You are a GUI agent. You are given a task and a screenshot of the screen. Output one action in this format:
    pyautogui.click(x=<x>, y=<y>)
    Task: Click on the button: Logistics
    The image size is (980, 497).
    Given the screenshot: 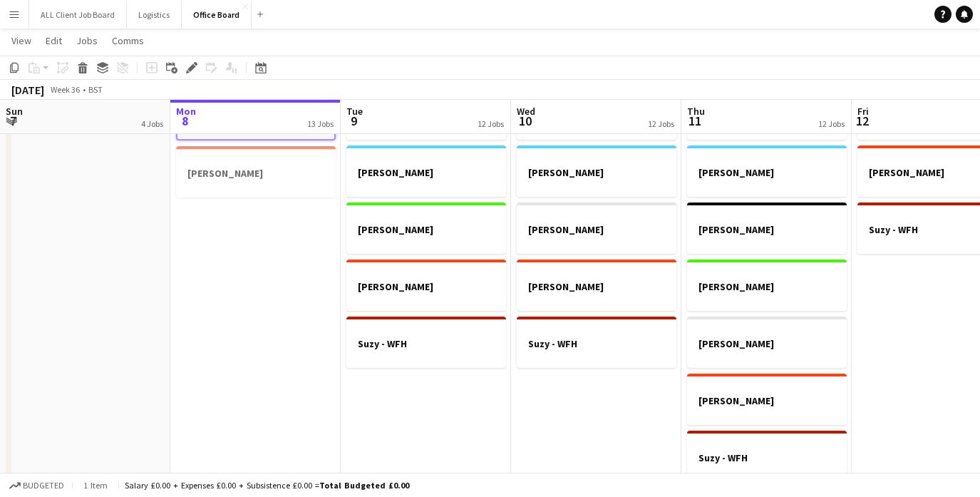 What is the action you would take?
    pyautogui.click(x=154, y=15)
    